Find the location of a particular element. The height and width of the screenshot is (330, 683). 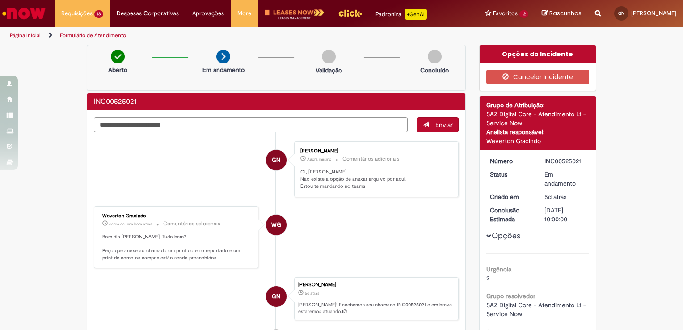

img: ServiceNow is located at coordinates (24, 13).